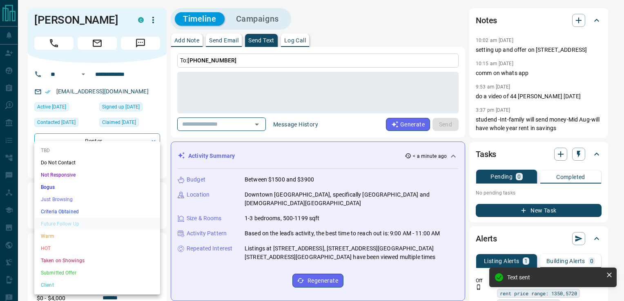 This screenshot has height=301, width=624. Describe the element at coordinates (97, 236) in the screenshot. I see `li: Warm` at that location.